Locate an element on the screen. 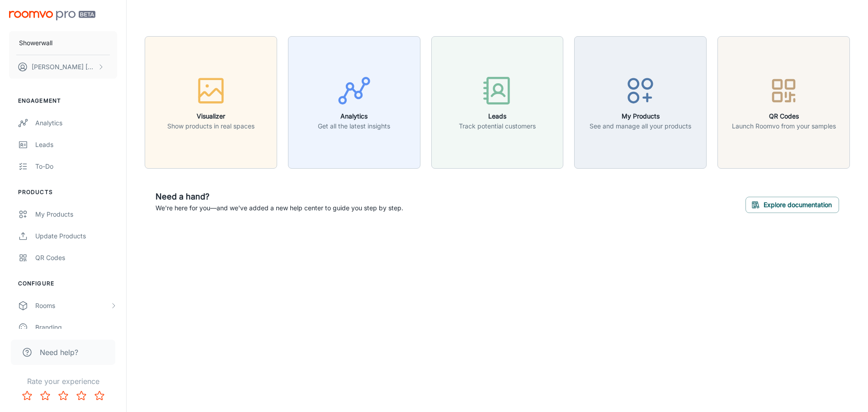 This screenshot has height=412, width=868. button: LeadsTrack potential customers is located at coordinates (497, 102).